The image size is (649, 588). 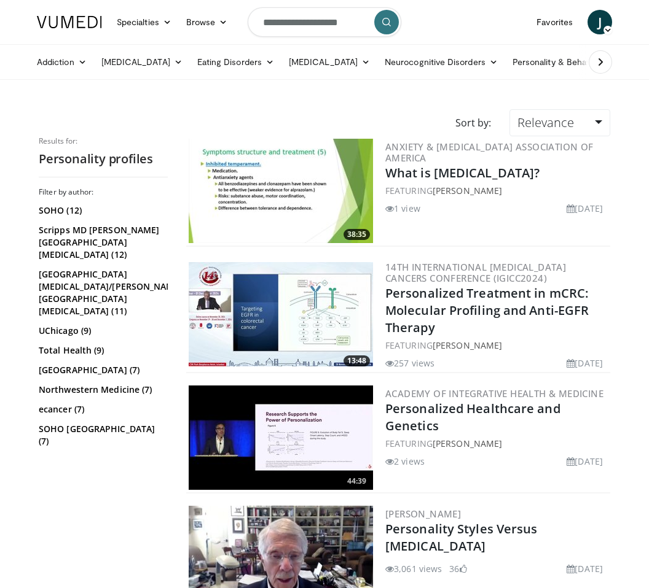 What do you see at coordinates (410, 363) in the screenshot?
I see `li: 257 views` at bounding box center [410, 363].